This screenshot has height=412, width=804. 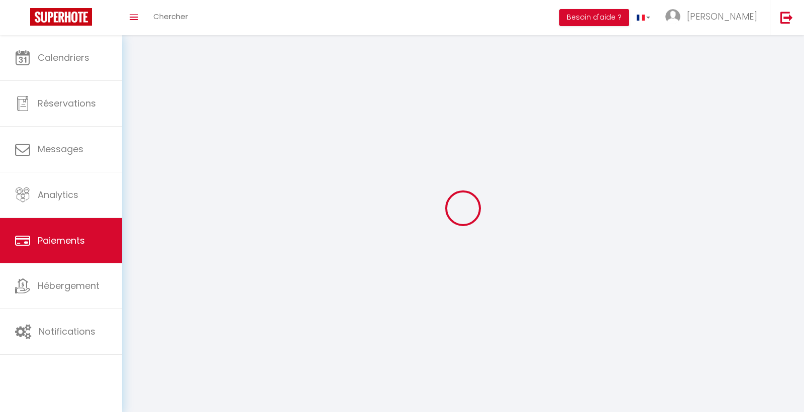 I want to click on img: logout, so click(x=786, y=17).